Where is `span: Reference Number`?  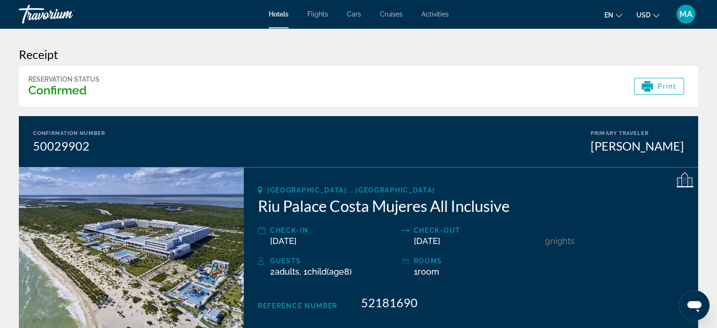 span: Reference Number is located at coordinates (298, 306).